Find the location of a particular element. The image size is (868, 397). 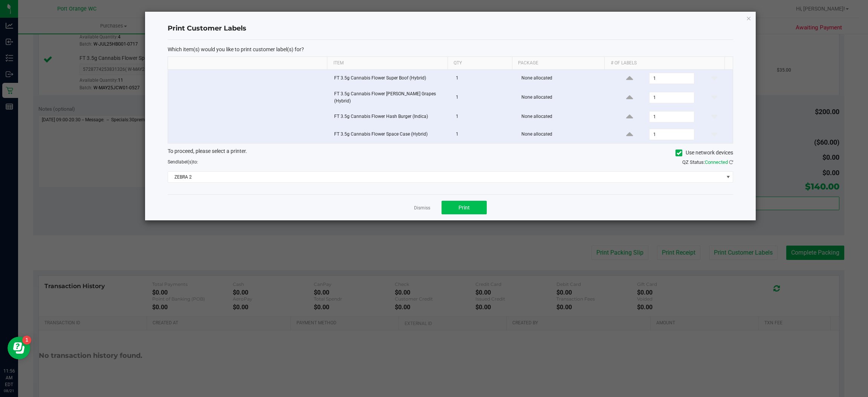

a: Dismiss is located at coordinates (422, 208).